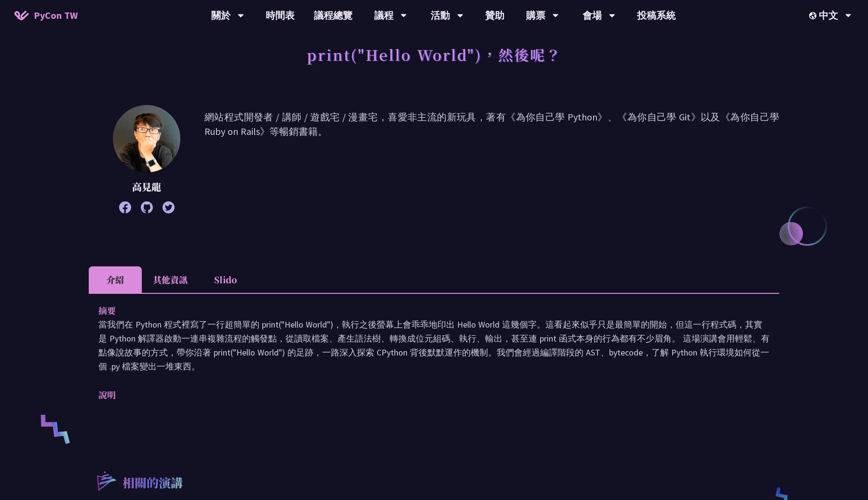  I want to click on img: Home icon of PyCon TW 2025, so click(22, 16).